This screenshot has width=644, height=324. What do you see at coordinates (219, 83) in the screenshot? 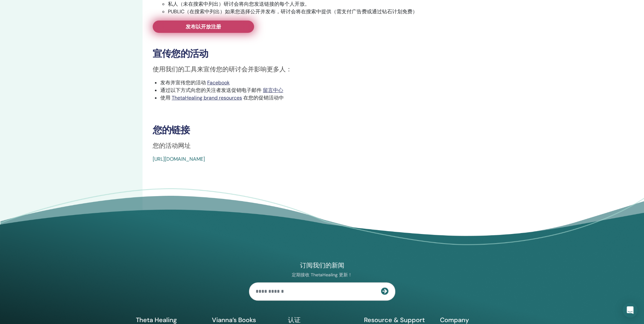
I see `a: Facebook` at bounding box center [219, 83].